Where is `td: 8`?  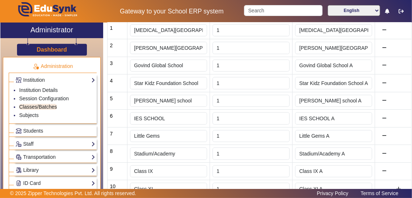
td: 8 is located at coordinates (117, 153).